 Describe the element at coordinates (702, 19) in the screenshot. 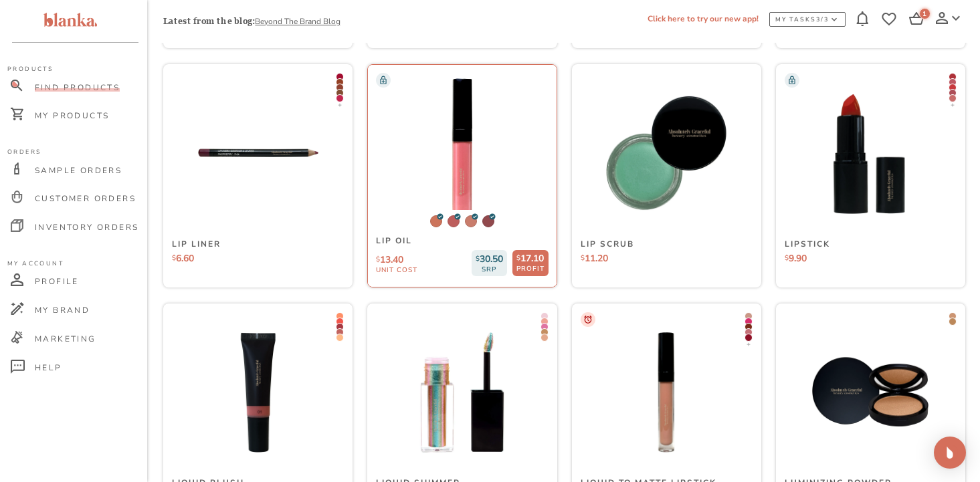

I see `a: Click here to try our new app!` at that location.